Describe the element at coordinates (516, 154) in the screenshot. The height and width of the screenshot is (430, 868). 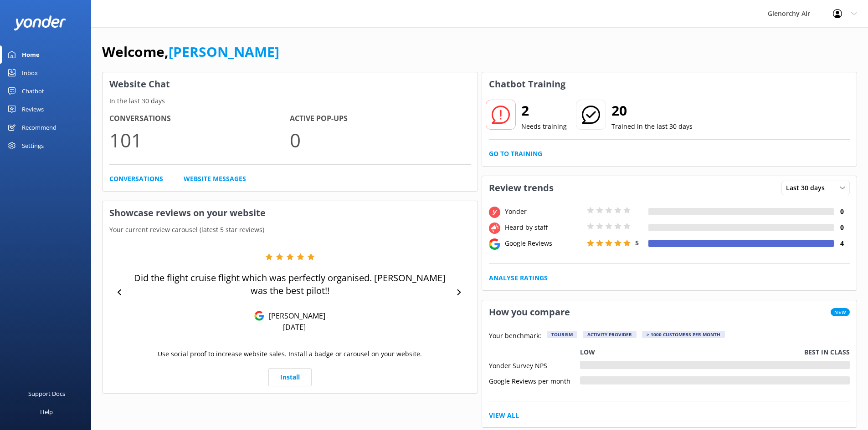
I see `a: Go to Training` at that location.